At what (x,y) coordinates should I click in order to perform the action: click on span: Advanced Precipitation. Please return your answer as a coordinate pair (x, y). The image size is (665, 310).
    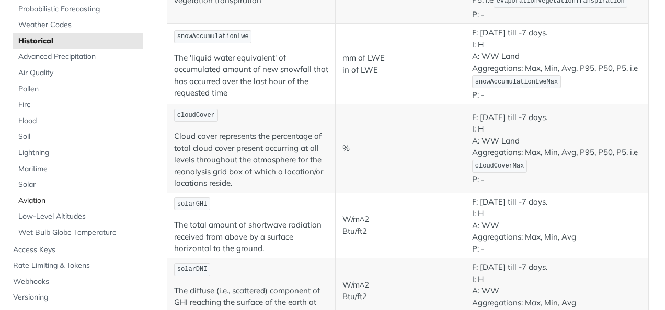
    Looking at the image, I should click on (79, 57).